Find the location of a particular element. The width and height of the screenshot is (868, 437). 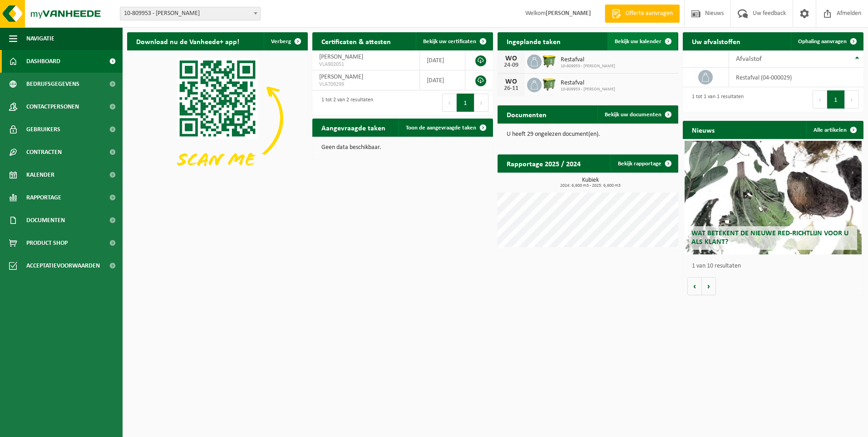

div: 26-11 is located at coordinates (511, 88).